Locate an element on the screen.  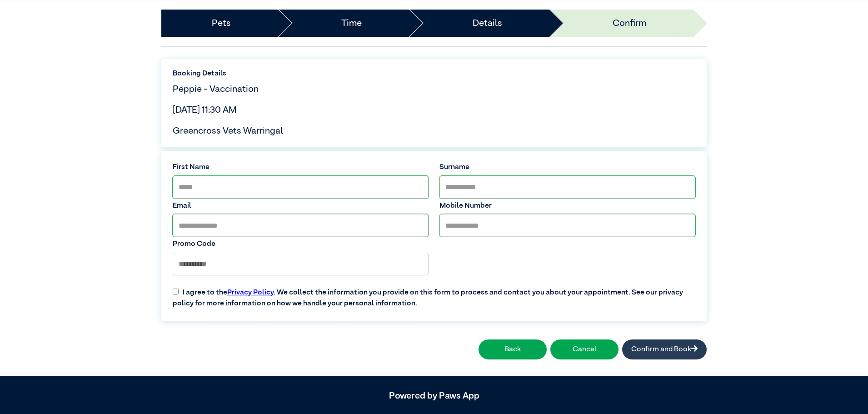
a: Privacy Policy is located at coordinates (251, 292).